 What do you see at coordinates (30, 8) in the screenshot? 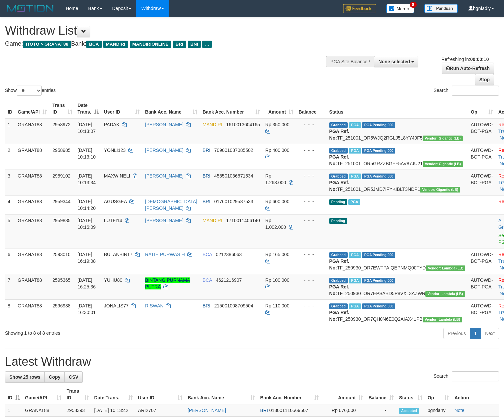
I see `img: MOTION_logo.png` at bounding box center [30, 8].